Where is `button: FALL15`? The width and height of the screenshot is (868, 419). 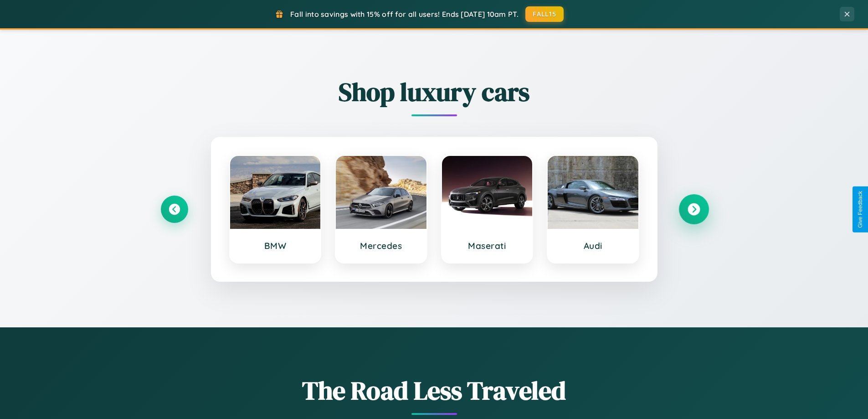 button: FALL15 is located at coordinates (544, 14).